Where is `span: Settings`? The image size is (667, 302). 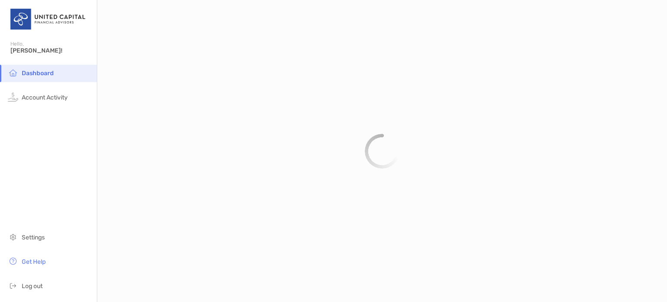 span: Settings is located at coordinates (33, 237).